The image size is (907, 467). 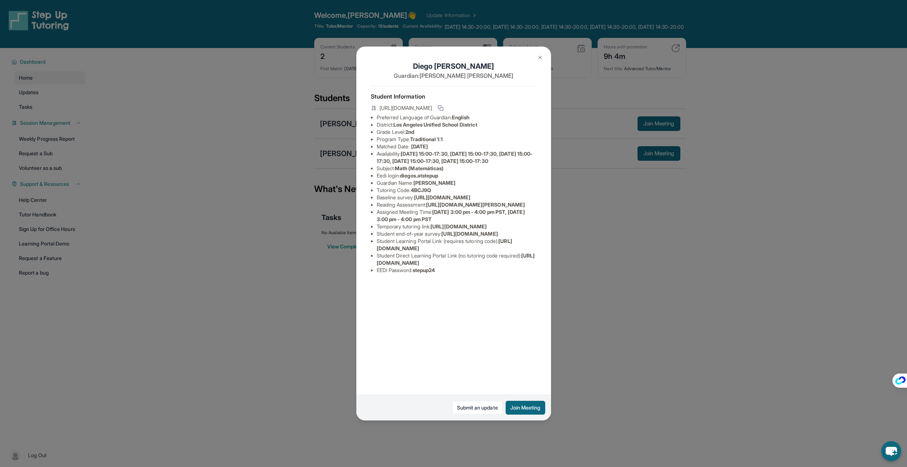 What do you see at coordinates (424, 270) in the screenshot?
I see `span: stepup24` at bounding box center [424, 270].